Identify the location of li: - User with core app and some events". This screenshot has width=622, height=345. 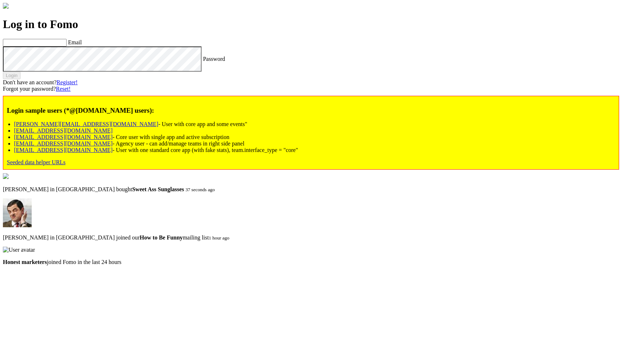
(315, 124).